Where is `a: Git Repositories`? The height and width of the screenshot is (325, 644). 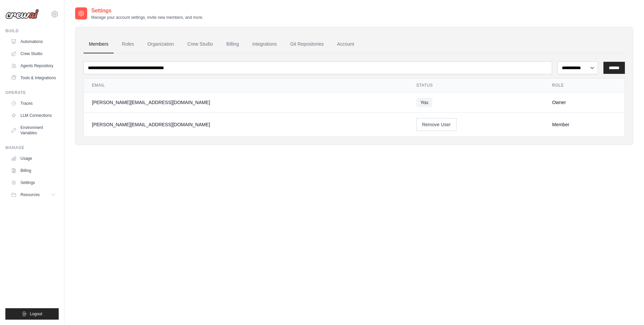 a: Git Repositories is located at coordinates (307, 44).